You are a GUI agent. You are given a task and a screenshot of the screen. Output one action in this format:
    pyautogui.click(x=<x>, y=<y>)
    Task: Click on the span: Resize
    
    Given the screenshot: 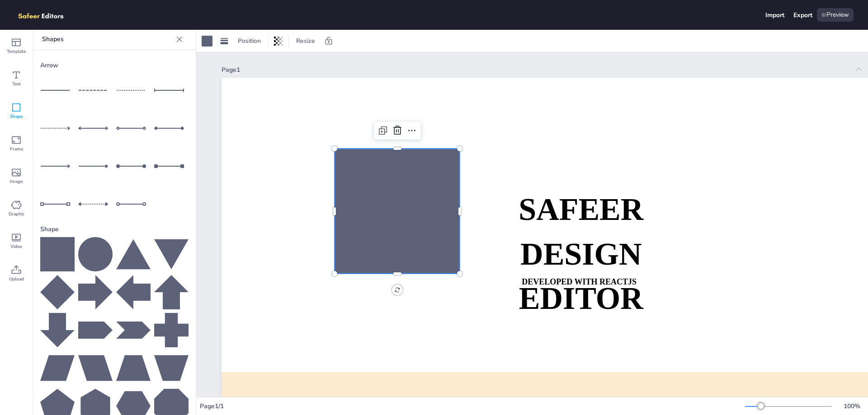 What is the action you would take?
    pyautogui.click(x=306, y=40)
    